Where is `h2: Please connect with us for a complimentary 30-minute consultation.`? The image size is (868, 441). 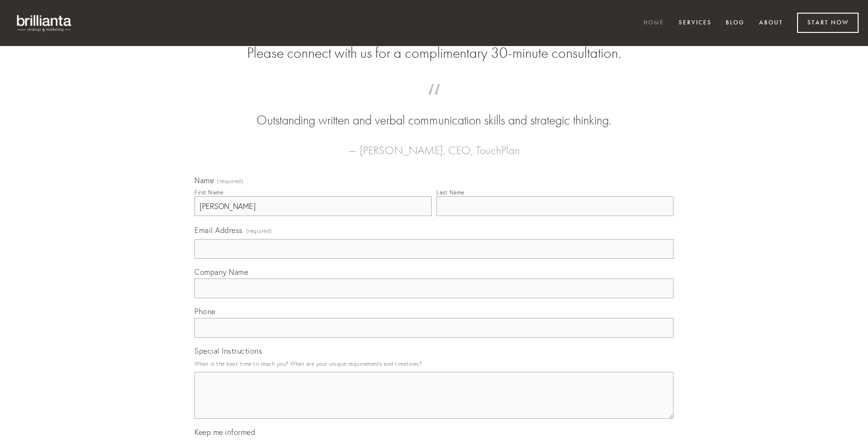
h2: Please connect with us for a complimentary 30-minute consultation. is located at coordinates (434, 53).